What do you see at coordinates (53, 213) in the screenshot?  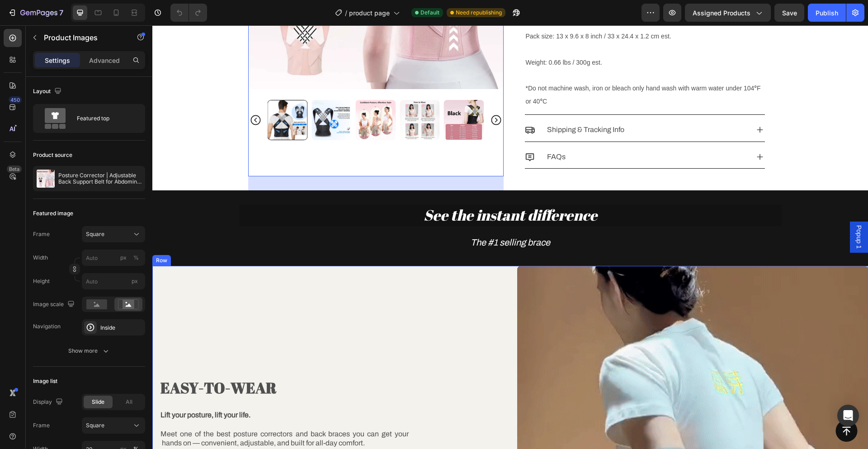 I see `div: Featured image` at bounding box center [53, 213].